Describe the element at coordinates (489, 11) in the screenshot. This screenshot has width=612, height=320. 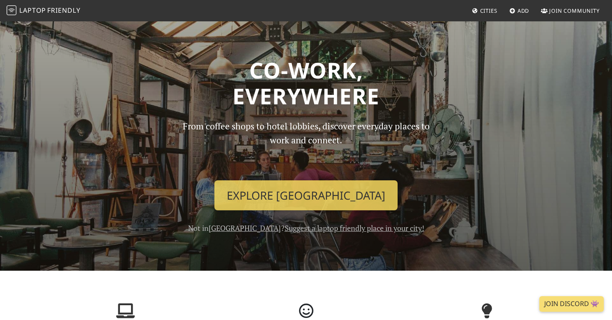
I see `span: Cities` at that location.